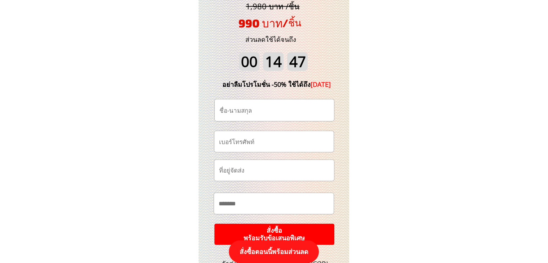 The height and width of the screenshot is (263, 548). I want to click on input: ที่อยู่จัดส่ง, so click(274, 170).